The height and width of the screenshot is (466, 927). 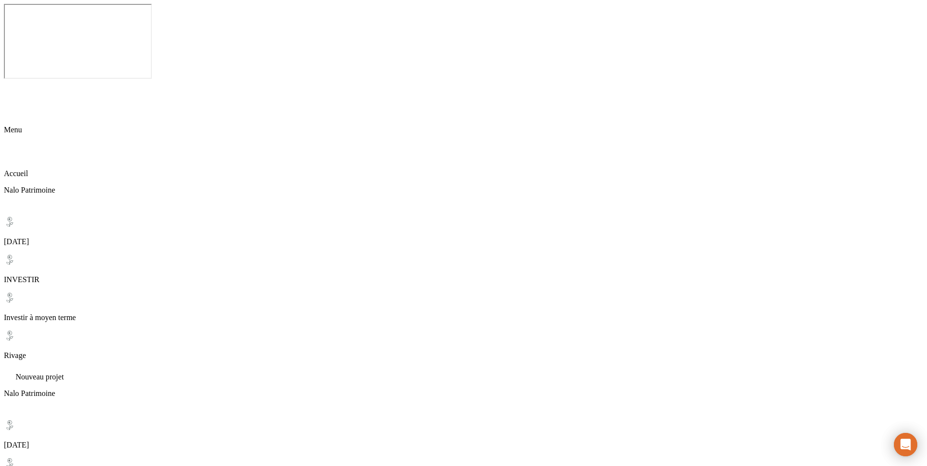 What do you see at coordinates (463, 375) in the screenshot?
I see `div: Nouveau projet` at bounding box center [463, 375].